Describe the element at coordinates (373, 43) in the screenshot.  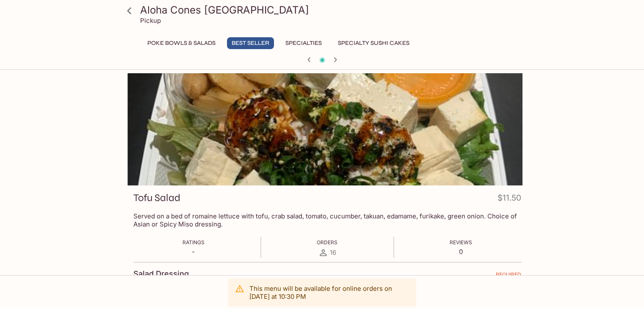
I see `button: Specialty Sushi Cakes` at that location.